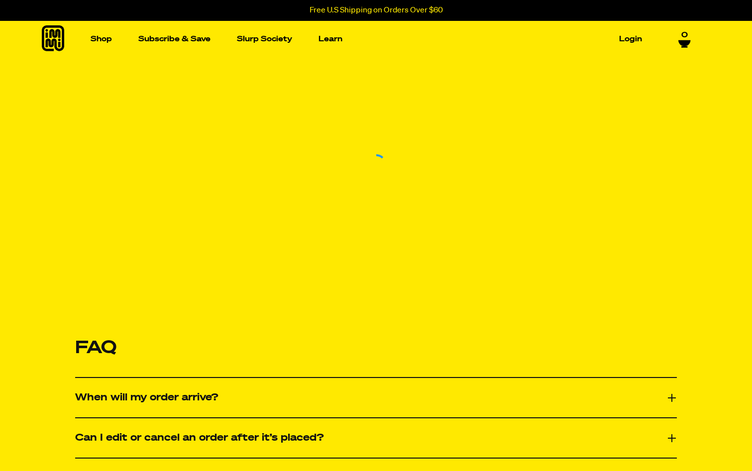  I want to click on nav: Main navigation, so click(366, 39).